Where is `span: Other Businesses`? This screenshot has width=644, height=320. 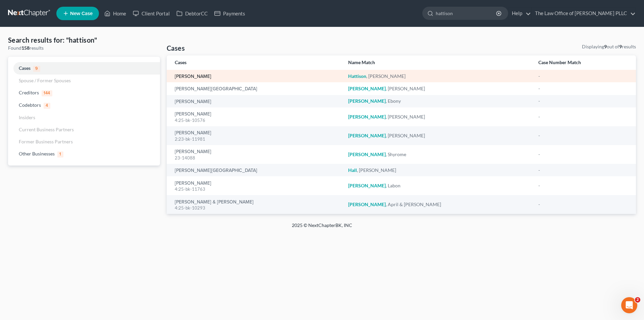 span: Other Businesses is located at coordinates (36, 153).